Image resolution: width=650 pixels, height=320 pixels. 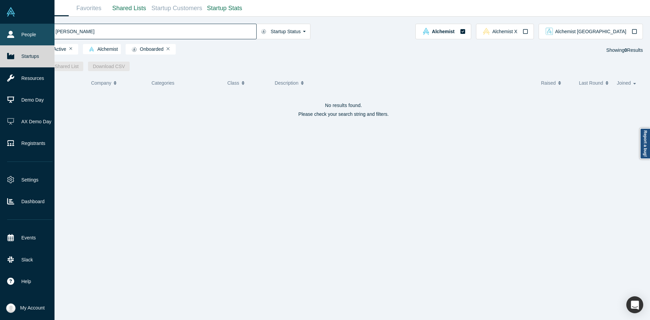 What do you see at coordinates (645, 144) in the screenshot?
I see `a: Report a bug!` at bounding box center [645, 144].